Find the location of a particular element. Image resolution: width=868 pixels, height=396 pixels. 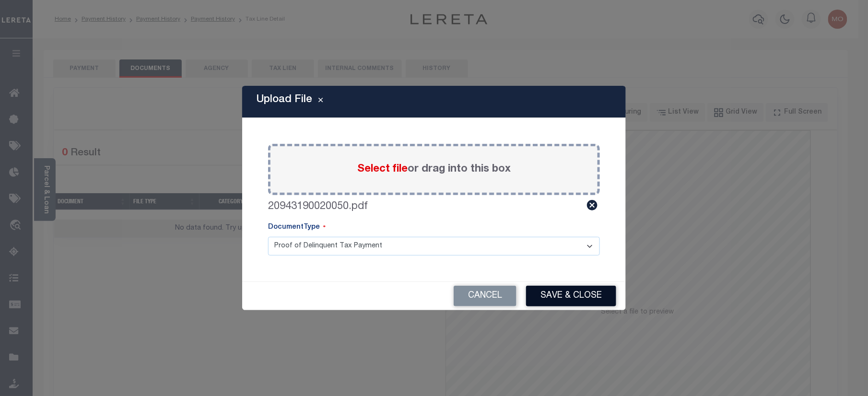

button: Close is located at coordinates (320, 101).